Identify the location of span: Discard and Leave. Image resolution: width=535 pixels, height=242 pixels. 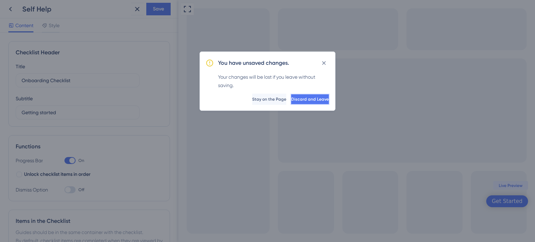
(310, 99).